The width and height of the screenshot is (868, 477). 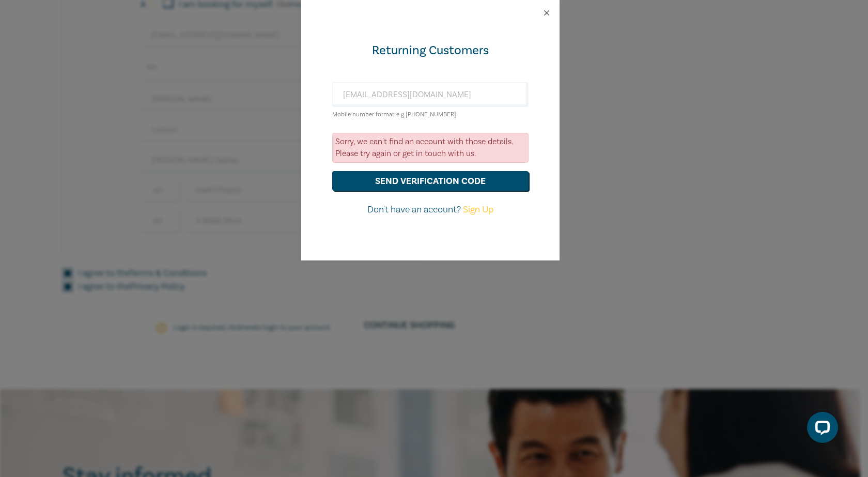 What do you see at coordinates (430, 50) in the screenshot?
I see `div: Returning Customers` at bounding box center [430, 50].